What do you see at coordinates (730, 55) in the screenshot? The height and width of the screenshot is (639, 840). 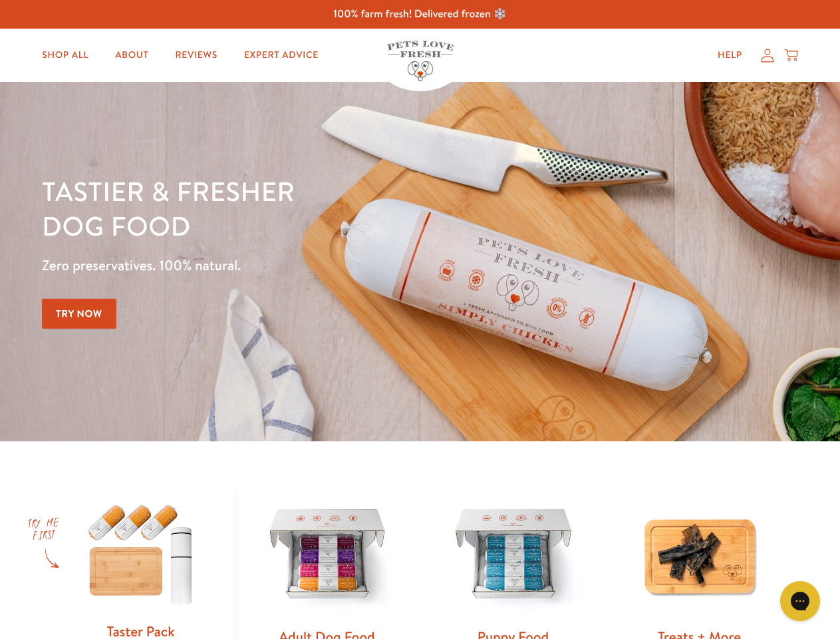 I see `a: Help` at bounding box center [730, 55].